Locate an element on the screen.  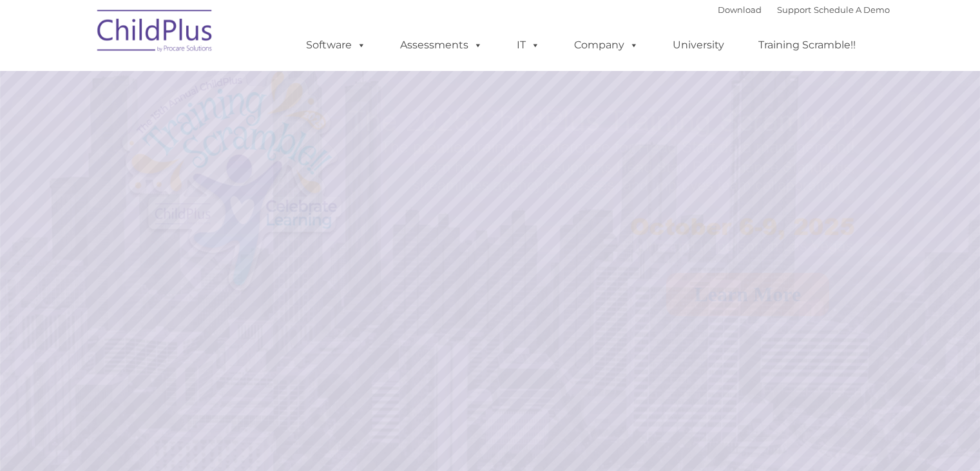
a: Support is located at coordinates (794, 9).